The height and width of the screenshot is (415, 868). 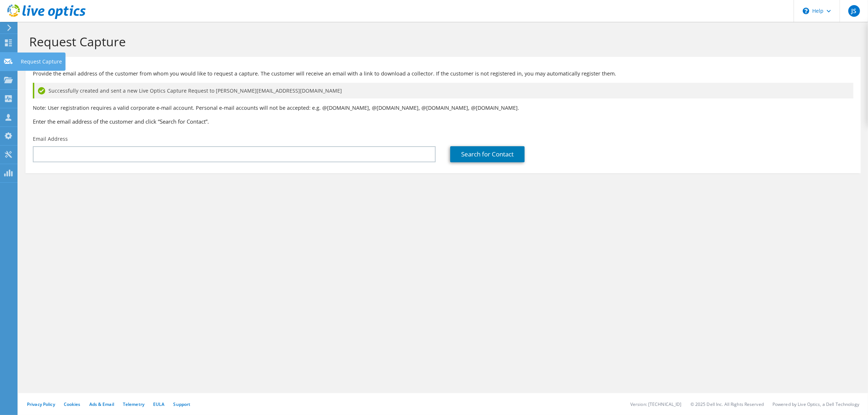 I want to click on a: Privacy Policy, so click(x=41, y=404).